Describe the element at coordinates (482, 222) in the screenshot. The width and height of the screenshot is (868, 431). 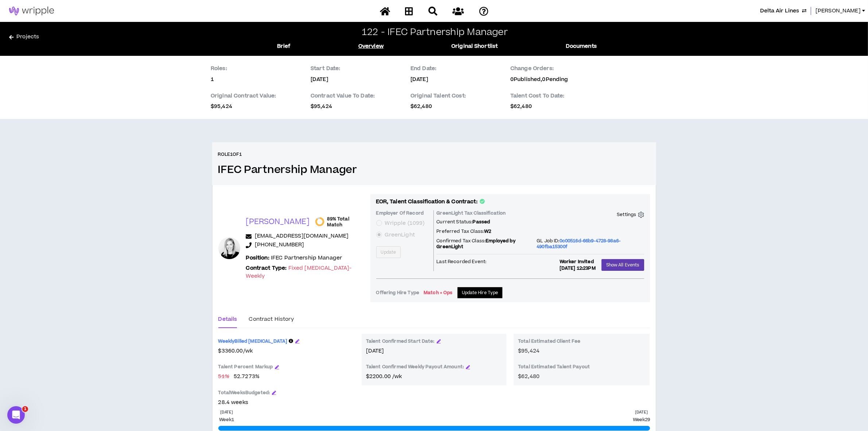
I see `span: Passed` at that location.